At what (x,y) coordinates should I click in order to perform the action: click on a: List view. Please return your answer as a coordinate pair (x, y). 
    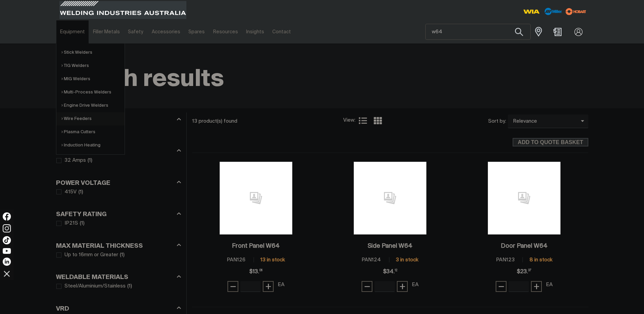
    Looking at the image, I should click on (363, 120).